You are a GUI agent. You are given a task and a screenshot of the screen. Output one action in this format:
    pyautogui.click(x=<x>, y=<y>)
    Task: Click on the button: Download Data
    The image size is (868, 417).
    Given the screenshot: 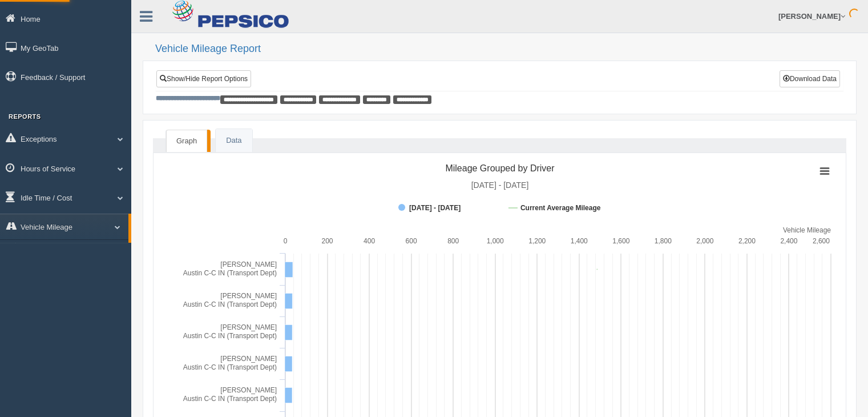 What is the action you would take?
    pyautogui.click(x=810, y=78)
    